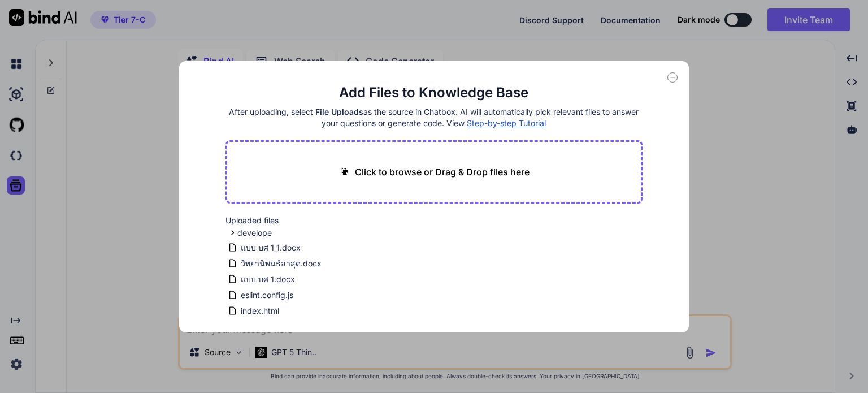  Describe the element at coordinates (268, 279) in the screenshot. I see `span: แบบ บศ 1.docx` at that location.